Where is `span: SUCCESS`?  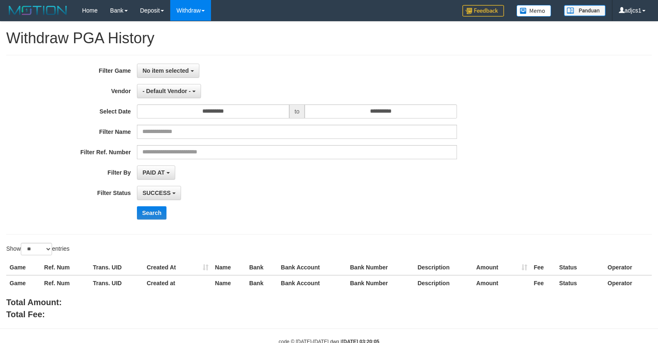
span: SUCCESS is located at coordinates (156, 193).